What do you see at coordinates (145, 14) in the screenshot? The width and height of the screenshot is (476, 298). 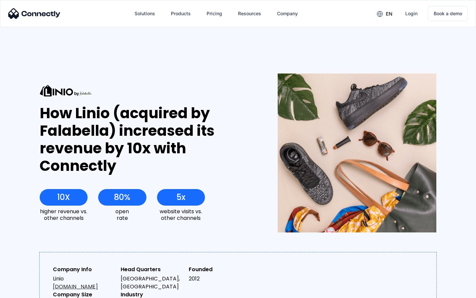 I see `div: Solutions` at bounding box center [145, 14].